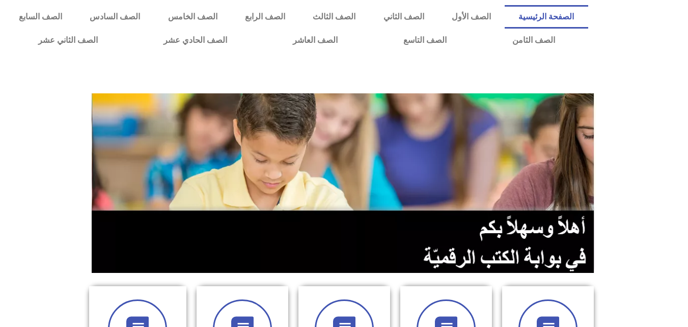 This screenshot has height=327, width=688. What do you see at coordinates (315, 40) in the screenshot?
I see `a: الصف العاشر` at bounding box center [315, 40].